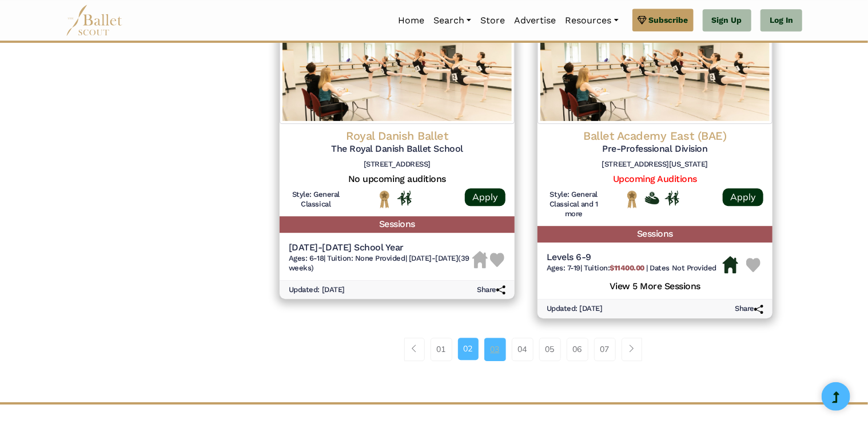 The image size is (868, 421). I want to click on a: 07, so click(605, 350).